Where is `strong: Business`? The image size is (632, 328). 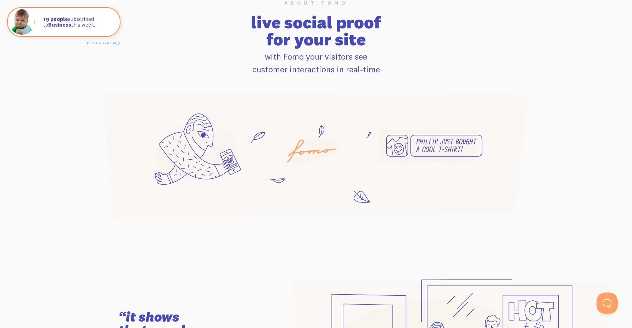
strong: Business is located at coordinates (60, 24).